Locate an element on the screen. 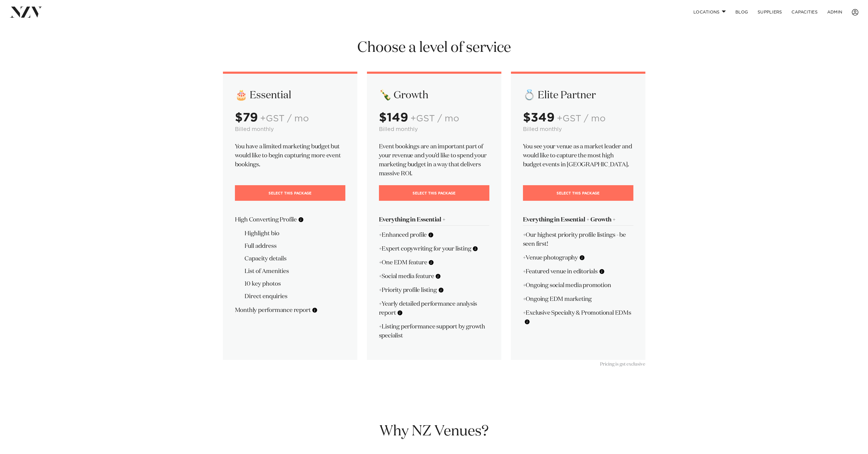  a: Locations is located at coordinates (709, 12).